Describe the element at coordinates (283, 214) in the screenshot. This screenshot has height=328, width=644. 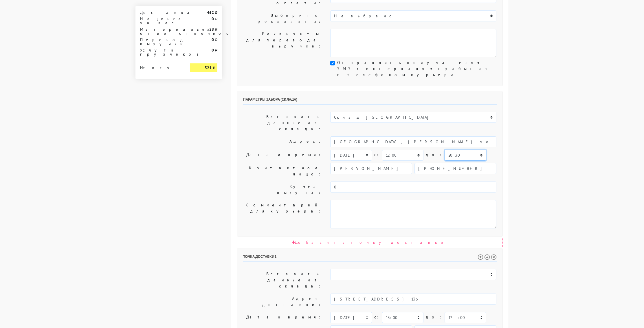
I see `label: Комментарий для курьера:` at that location.